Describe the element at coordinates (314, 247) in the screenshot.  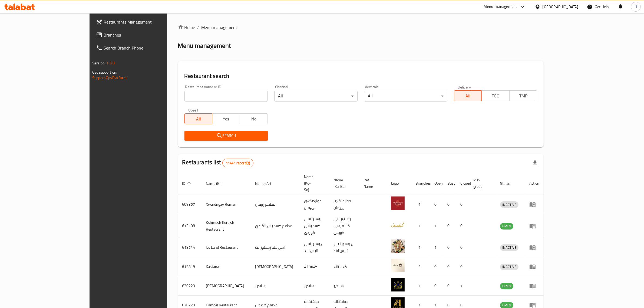
I see `td: ڕێستۆرانتی ئایس لاند` at that location.